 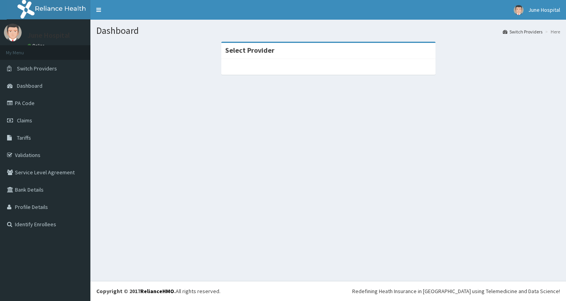 I want to click on p: June Hospital, so click(x=49, y=35).